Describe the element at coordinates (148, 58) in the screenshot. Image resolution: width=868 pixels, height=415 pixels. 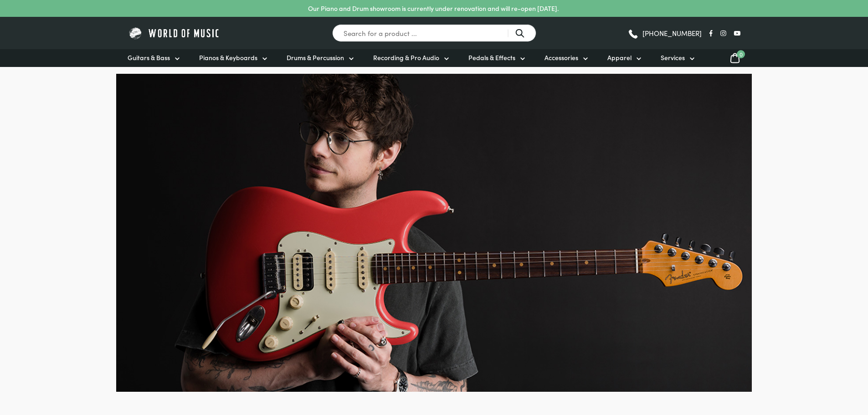
I see `span: Guitars & Bass` at that location.